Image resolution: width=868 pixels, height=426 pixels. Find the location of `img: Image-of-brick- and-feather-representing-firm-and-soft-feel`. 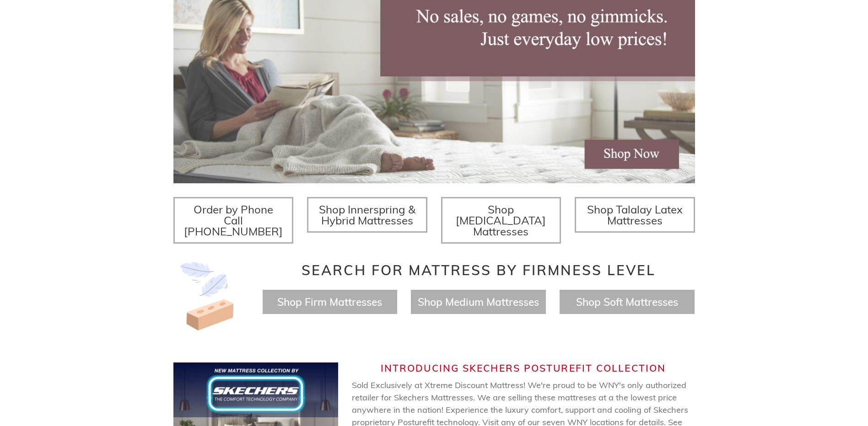

img: Image-of-brick- and-feather-representing-firm-and-soft-feel is located at coordinates (208, 296).